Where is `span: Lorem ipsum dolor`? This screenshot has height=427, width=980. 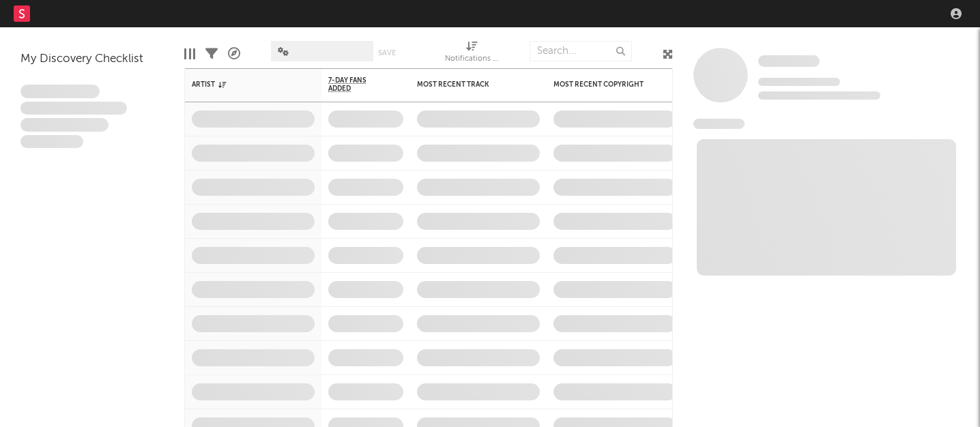
span: Lorem ipsum dolor is located at coordinates (60, 92).